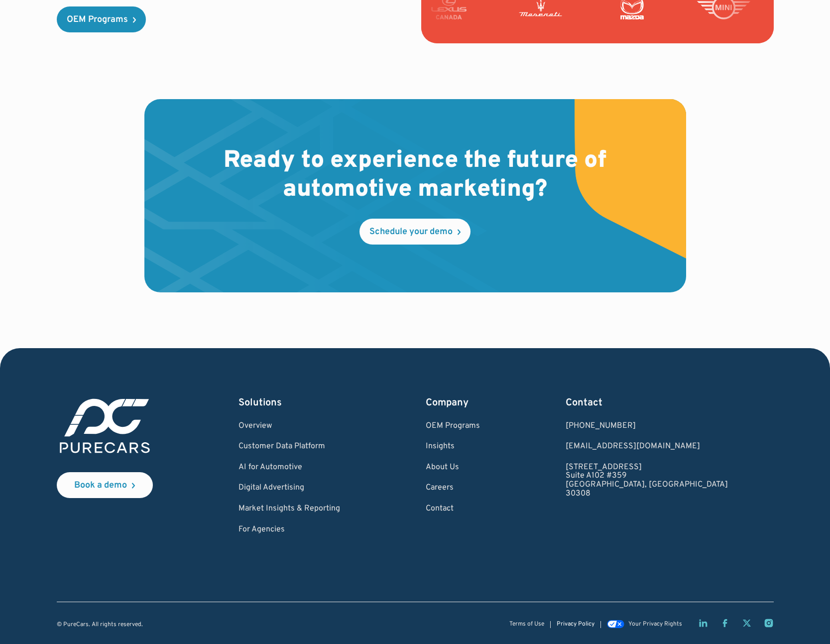  I want to click on a: Overview, so click(289, 426).